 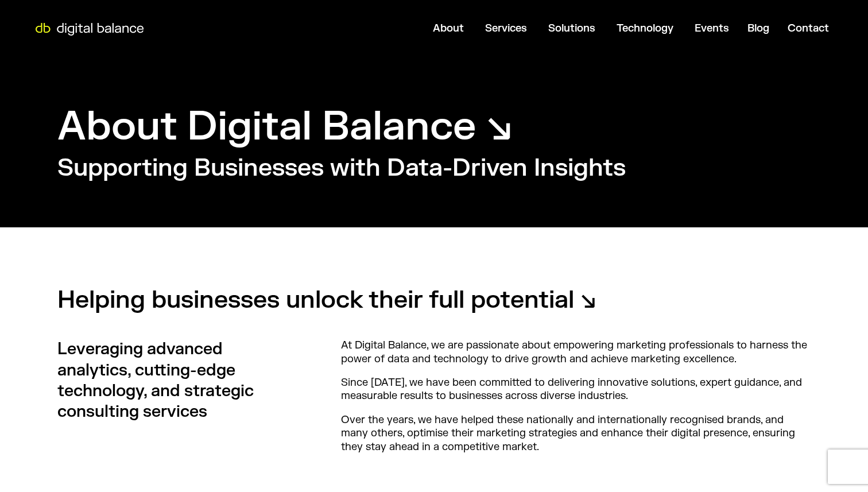 What do you see at coordinates (377, 300) in the screenshot?
I see `h2: Helping businesses unlock their full potential ↘︎` at bounding box center [377, 300].